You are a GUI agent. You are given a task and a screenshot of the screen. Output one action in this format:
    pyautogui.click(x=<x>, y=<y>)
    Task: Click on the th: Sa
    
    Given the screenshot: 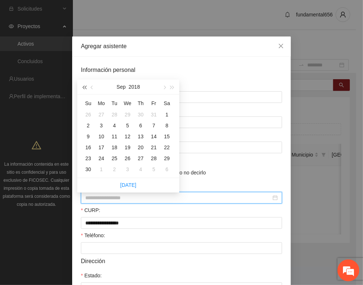 What is the action you would take?
    pyautogui.click(x=167, y=103)
    